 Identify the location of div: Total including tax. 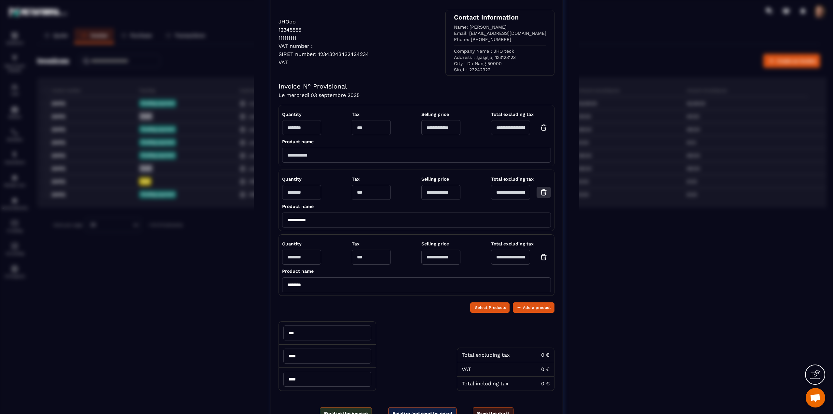
(485, 383).